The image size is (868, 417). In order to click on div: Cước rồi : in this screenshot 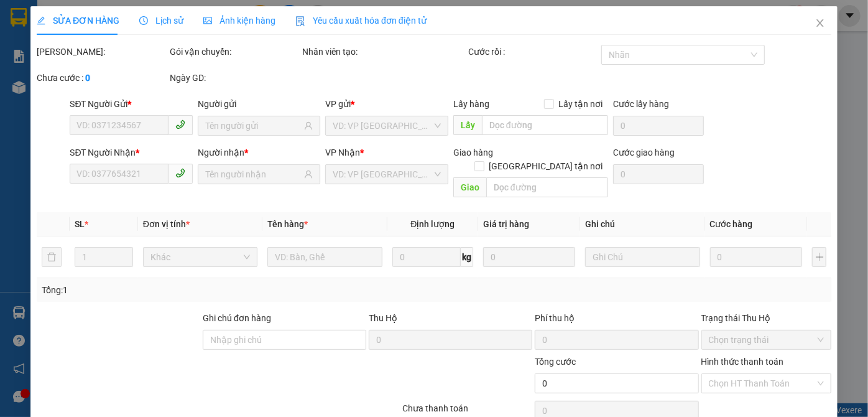, I will do `click(533, 52)`.